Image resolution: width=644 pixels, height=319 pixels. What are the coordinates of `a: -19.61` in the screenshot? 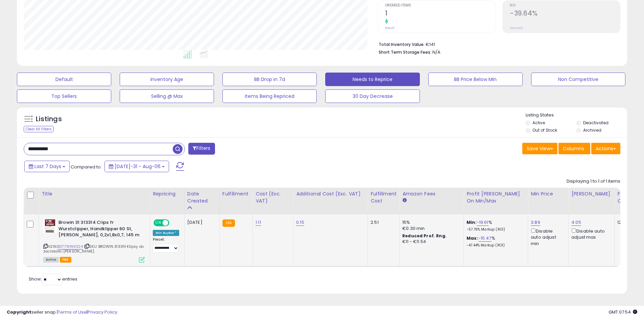 It's located at (482, 222).